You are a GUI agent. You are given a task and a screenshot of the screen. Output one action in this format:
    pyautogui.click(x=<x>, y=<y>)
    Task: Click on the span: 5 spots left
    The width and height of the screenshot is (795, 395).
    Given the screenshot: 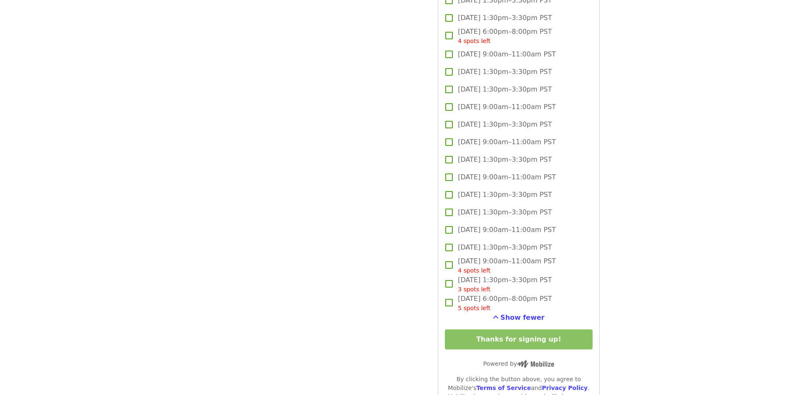 What is the action you would take?
    pyautogui.click(x=474, y=308)
    